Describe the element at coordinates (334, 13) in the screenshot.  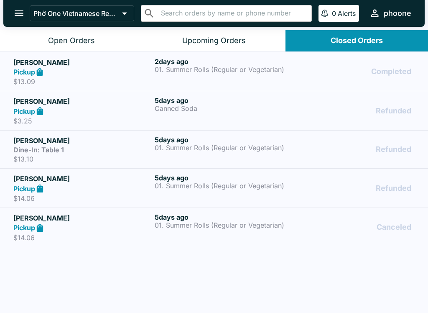
I see `p: 0` at that location.